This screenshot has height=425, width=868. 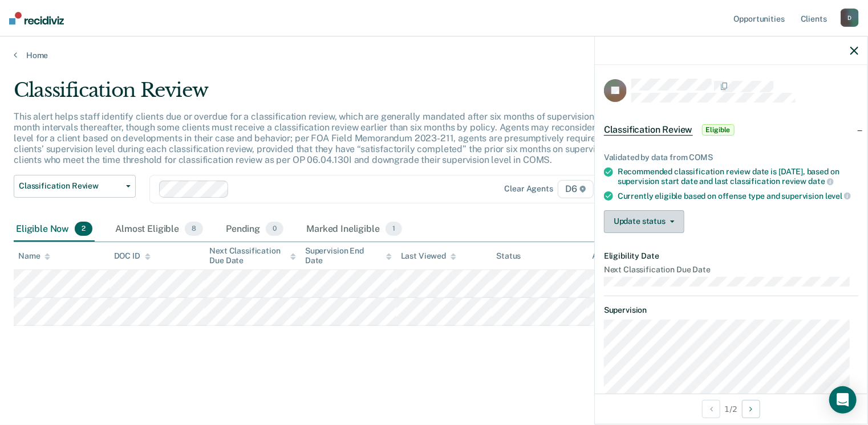 I want to click on span: D6, so click(x=575, y=189).